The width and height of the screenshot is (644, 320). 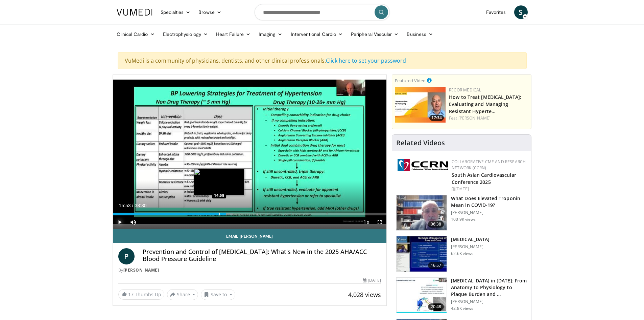 What do you see at coordinates (131, 294) in the screenshot?
I see `span: 17` at bounding box center [131, 294].